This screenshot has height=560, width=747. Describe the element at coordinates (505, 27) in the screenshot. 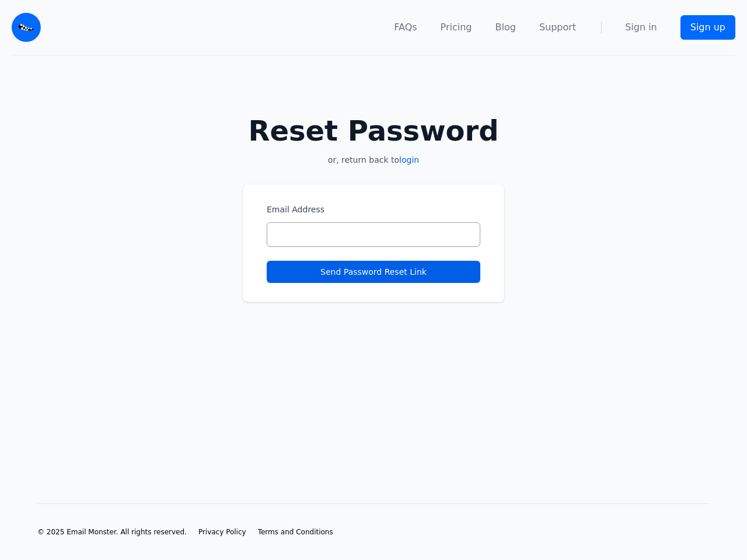

I see `a: Blog` at that location.